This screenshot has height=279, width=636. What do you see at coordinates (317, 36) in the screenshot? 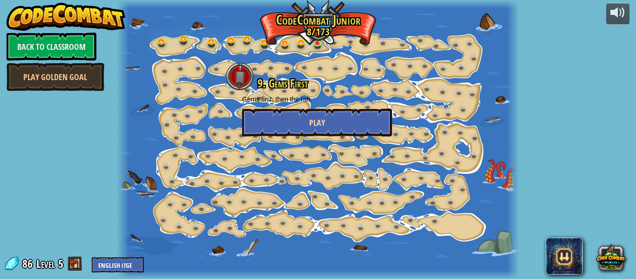
I see `img: level-banner-started.png` at bounding box center [317, 36].